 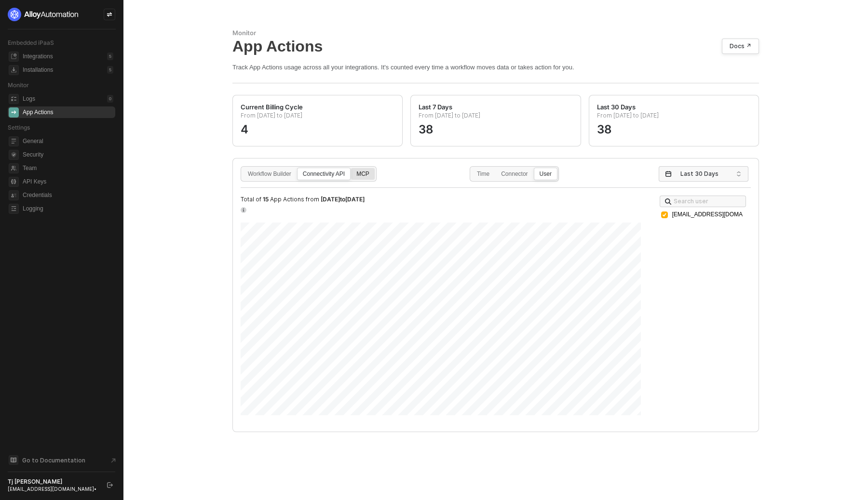 What do you see at coordinates (362, 179) in the screenshot?
I see `div: MCP` at bounding box center [362, 179].